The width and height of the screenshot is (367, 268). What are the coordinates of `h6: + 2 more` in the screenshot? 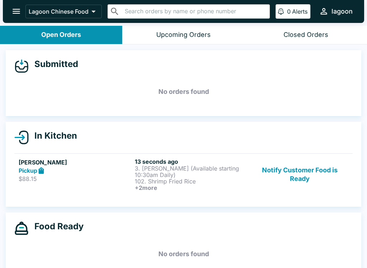 It's located at (191, 188).